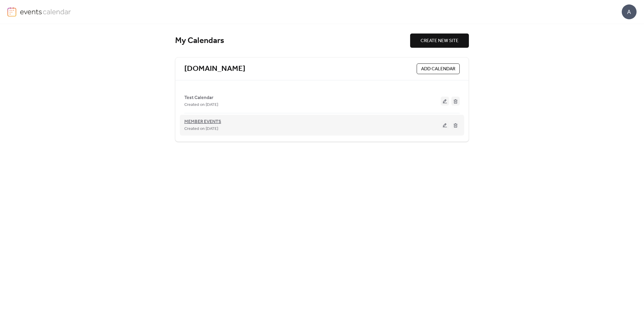 This screenshot has width=644, height=314. Describe the element at coordinates (199, 98) in the screenshot. I see `span: Test Calendar` at that location.